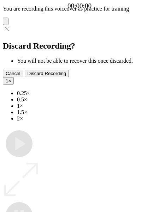  I want to click on h2: Discard Recording?, so click(79, 46).